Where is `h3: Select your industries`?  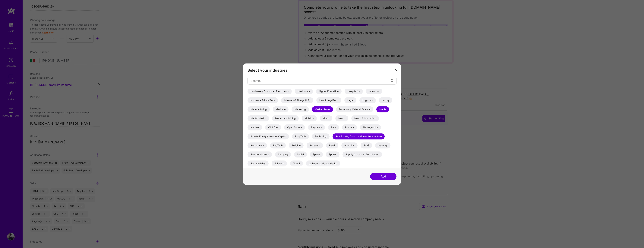
h3: Select your industries is located at coordinates (322, 70).